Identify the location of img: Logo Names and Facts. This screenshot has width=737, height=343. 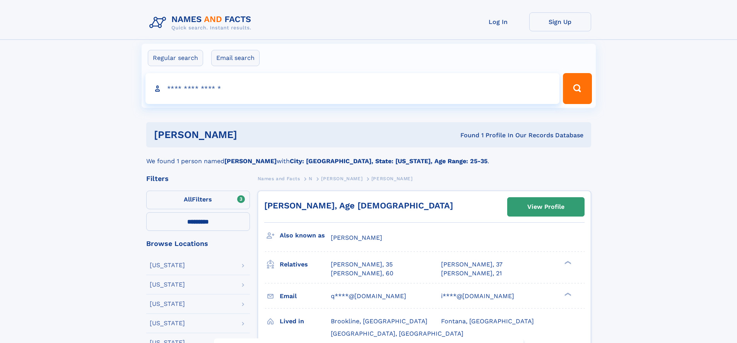
(202, 23).